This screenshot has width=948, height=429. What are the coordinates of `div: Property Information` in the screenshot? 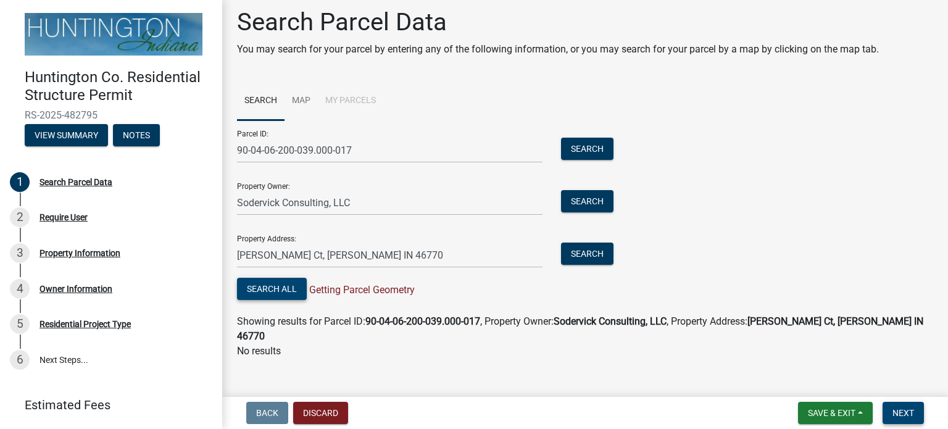 It's located at (80, 253).